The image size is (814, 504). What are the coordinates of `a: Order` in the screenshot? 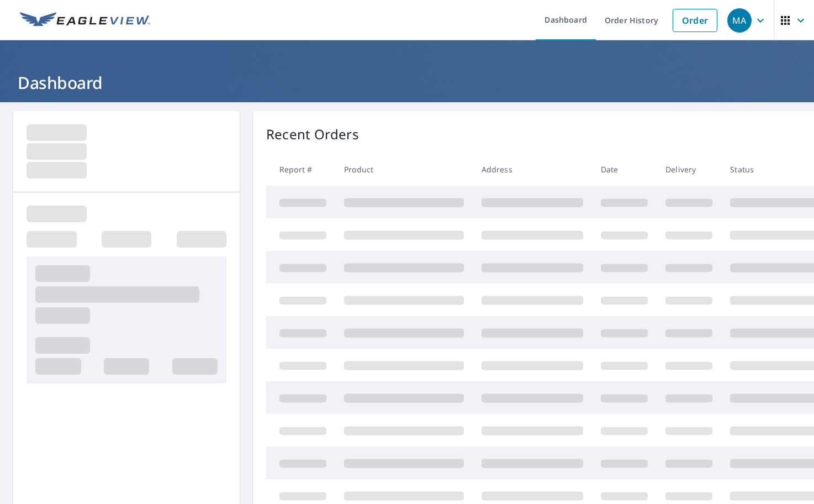 It's located at (694, 21).